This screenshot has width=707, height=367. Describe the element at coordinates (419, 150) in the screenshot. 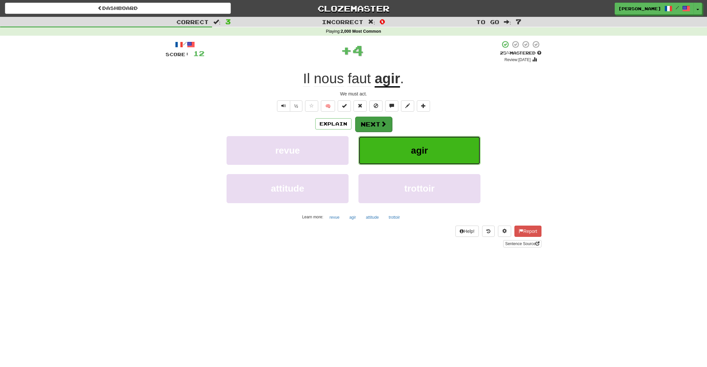

I see `span: agir` at that location.